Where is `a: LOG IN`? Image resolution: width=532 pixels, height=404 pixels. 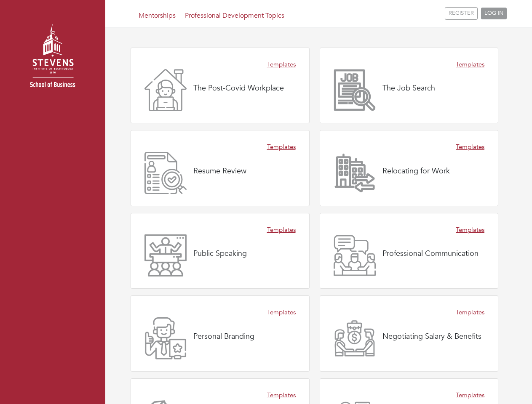
a: LOG IN is located at coordinates (494, 14).